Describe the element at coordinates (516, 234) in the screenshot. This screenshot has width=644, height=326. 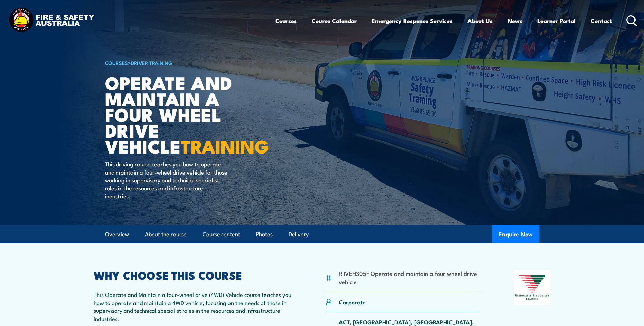
I see `button: Enquire Now` at that location.